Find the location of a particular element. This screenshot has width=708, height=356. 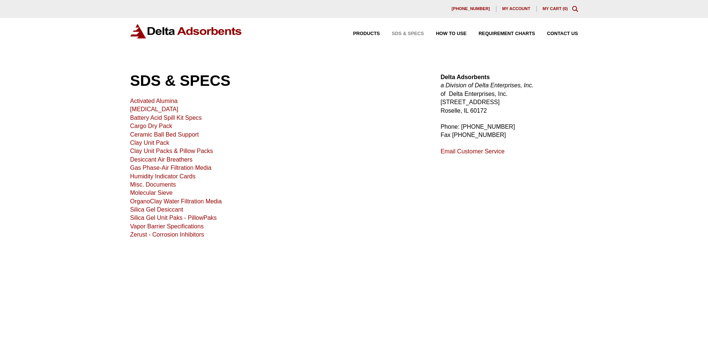

a: Gas Phase-Air Filtration Media is located at coordinates (171, 168).